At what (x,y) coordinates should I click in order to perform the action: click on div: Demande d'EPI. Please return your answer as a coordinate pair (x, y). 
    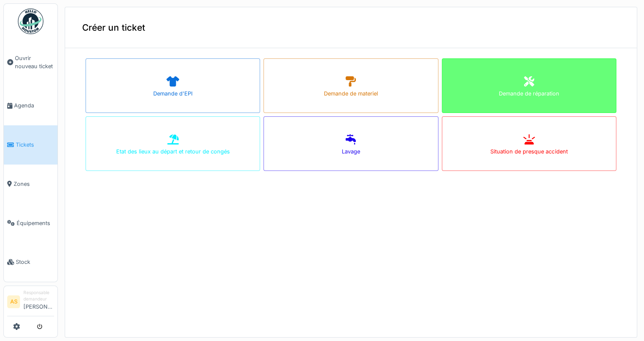
    Looking at the image, I should click on (173, 93).